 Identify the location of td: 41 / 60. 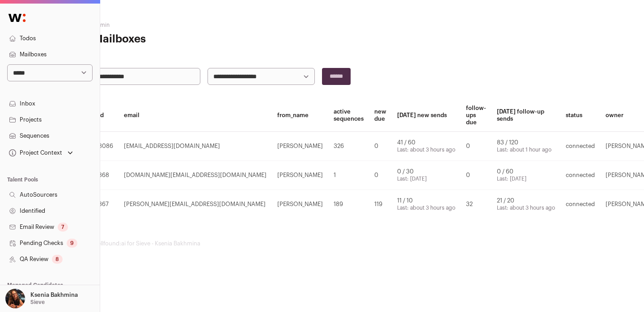
(426, 146).